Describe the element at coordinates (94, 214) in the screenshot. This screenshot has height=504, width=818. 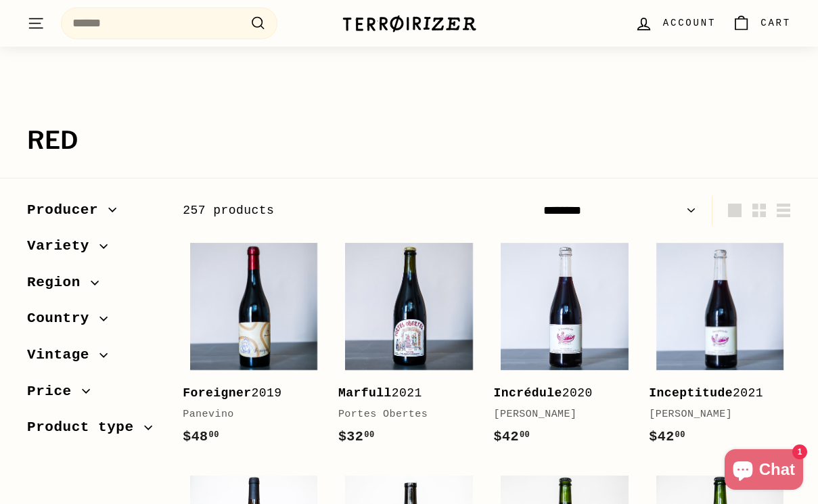
I see `button: Producer` at that location.